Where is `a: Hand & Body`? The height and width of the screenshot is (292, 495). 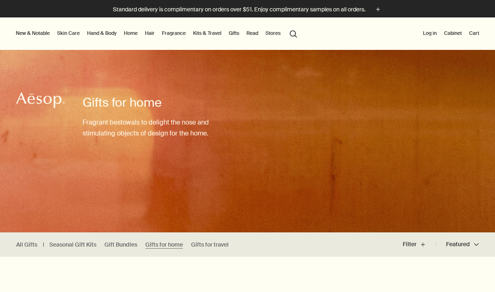 a: Hand & Body is located at coordinates (102, 33).